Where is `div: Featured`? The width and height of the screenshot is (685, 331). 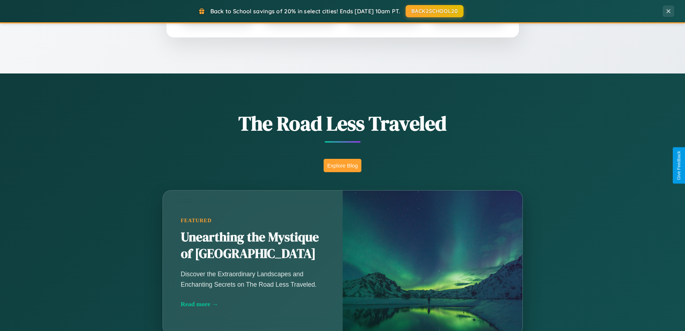
div: Featured is located at coordinates (253, 220).